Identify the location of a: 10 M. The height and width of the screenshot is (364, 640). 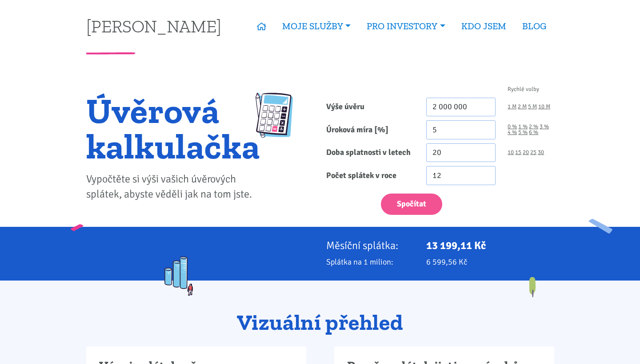
(544, 107).